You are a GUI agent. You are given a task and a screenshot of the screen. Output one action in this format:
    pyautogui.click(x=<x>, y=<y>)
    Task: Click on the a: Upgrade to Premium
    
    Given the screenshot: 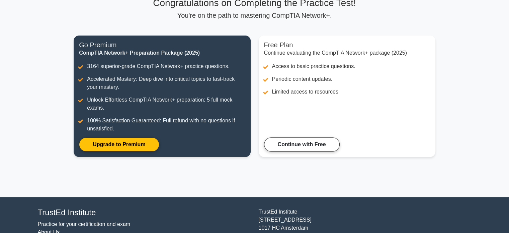 What is the action you would take?
    pyautogui.click(x=119, y=144)
    